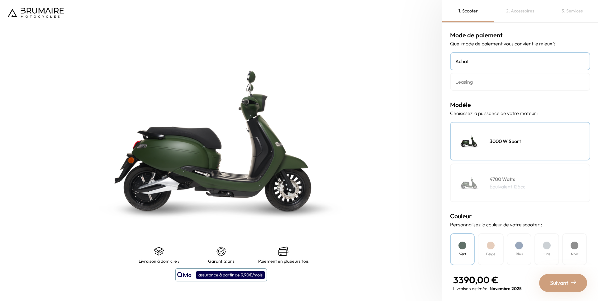 The height and width of the screenshot is (301, 598). Describe the element at coordinates (520, 61) in the screenshot. I see `h4: Achat` at that location.